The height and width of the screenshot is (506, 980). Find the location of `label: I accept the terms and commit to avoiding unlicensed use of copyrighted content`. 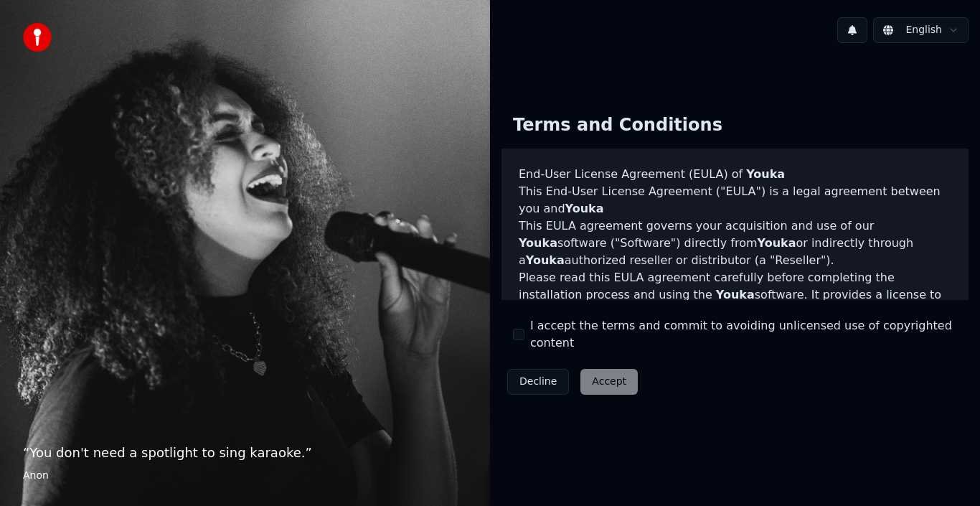

label: I accept the terms and commit to avoiding unlicensed use of copyrighted content is located at coordinates (743, 335).